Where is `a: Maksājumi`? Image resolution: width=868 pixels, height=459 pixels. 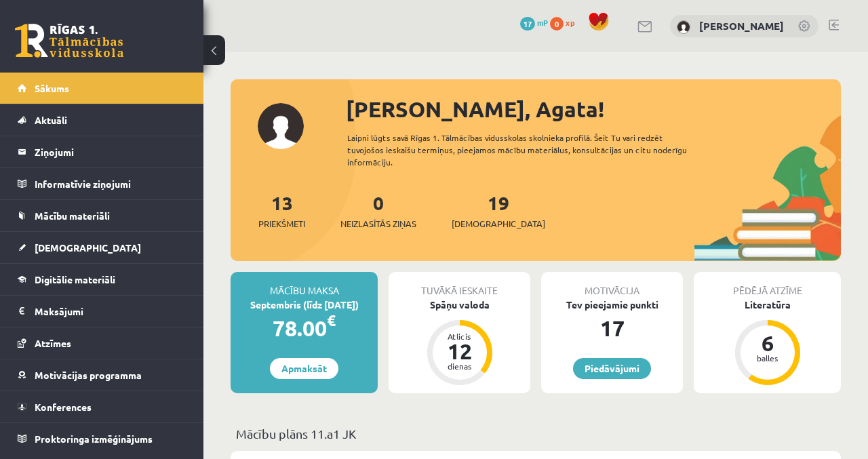 a: Maksājumi is located at coordinates (102, 311).